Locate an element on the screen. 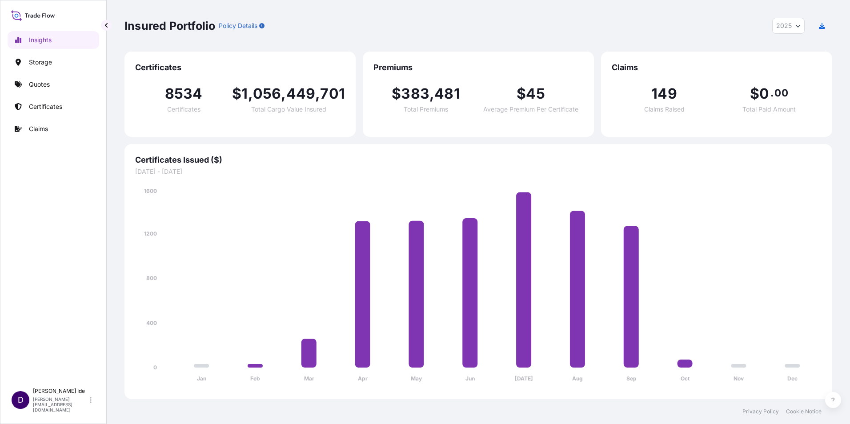 The image size is (850, 424). tspan: Jun is located at coordinates (470, 378).